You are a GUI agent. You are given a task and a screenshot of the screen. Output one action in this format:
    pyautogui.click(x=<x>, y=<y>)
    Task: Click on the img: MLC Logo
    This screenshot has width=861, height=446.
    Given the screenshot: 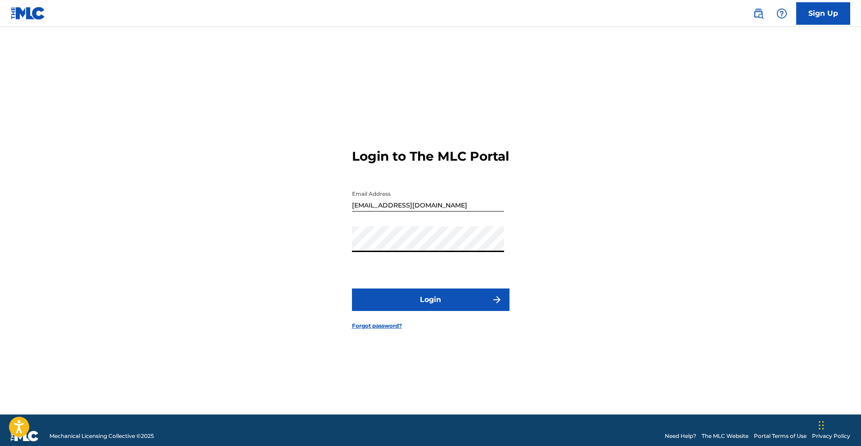 What is the action you would take?
    pyautogui.click(x=28, y=13)
    